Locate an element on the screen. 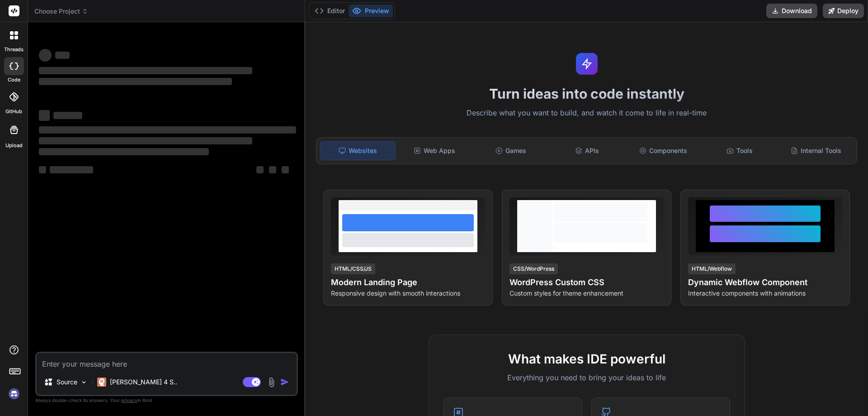 The width and height of the screenshot is (868, 416). p: Custom styles for theme enhancement is located at coordinates (586, 293).